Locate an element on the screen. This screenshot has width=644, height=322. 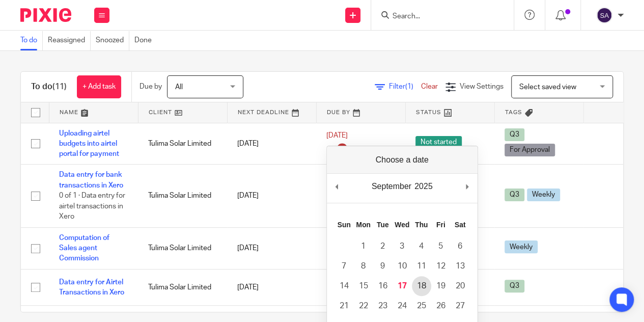
button: 20 is located at coordinates (460, 286).